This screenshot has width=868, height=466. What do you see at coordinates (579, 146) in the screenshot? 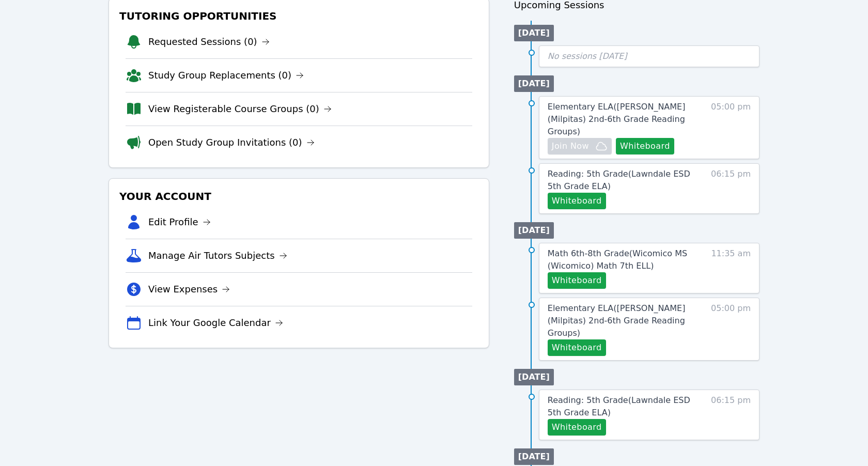
I see `button: Join Now` at bounding box center [579, 146].